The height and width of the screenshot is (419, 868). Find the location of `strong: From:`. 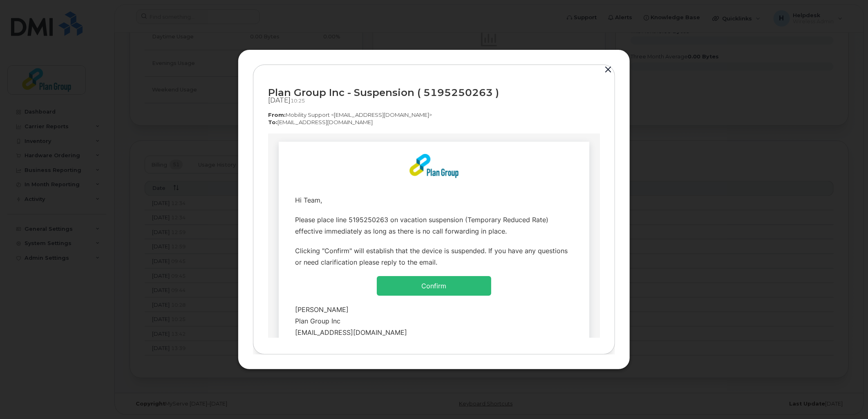

strong: From: is located at coordinates (276, 115).